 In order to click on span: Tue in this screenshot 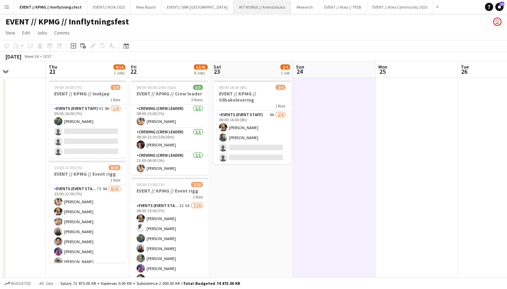, I will do `click(465, 67)`.